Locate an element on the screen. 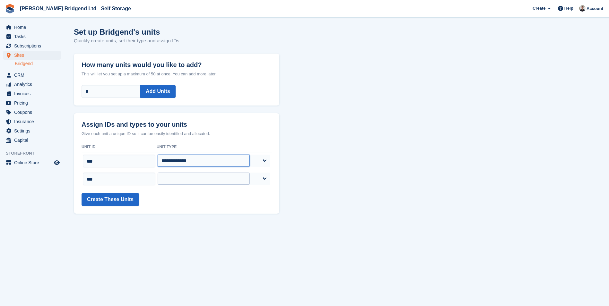 The image size is (609, 306). a: Preview store is located at coordinates (57, 163).